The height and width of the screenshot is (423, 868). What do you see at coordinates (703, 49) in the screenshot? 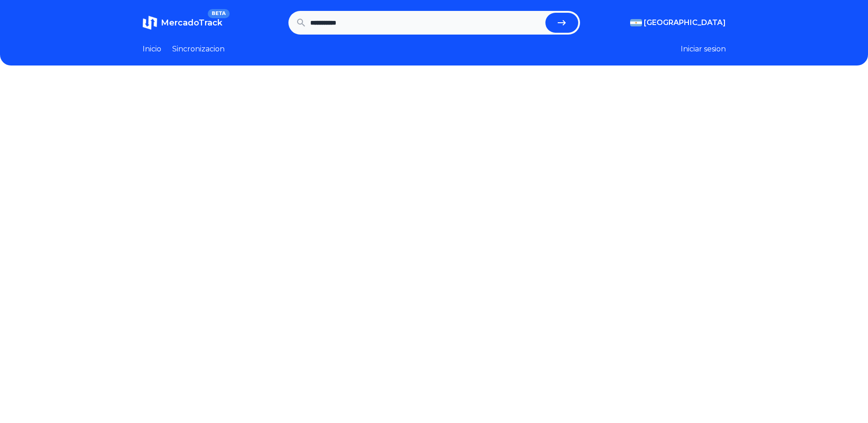
I see `button: Iniciar sesion` at bounding box center [703, 49].